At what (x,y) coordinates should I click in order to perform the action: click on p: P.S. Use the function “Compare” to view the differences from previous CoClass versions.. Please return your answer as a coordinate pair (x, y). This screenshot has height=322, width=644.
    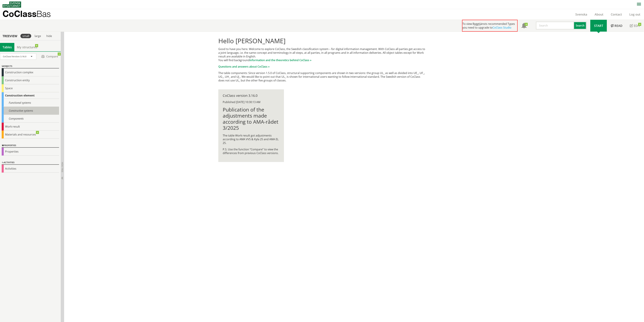
    Looking at the image, I should click on (251, 151).